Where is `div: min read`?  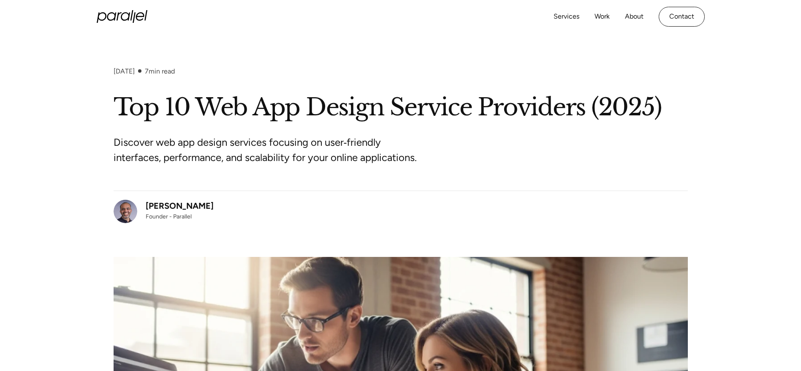 div: min read is located at coordinates (160, 71).